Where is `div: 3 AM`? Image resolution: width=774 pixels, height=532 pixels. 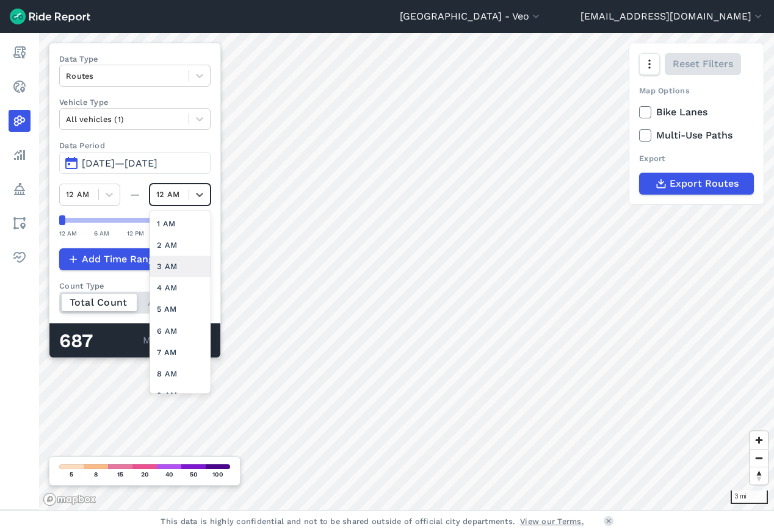
div: 3 AM is located at coordinates (180, 266).